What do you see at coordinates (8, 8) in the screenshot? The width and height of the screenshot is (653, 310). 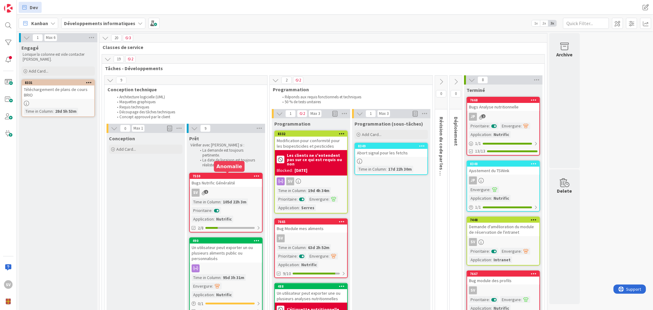 I see `img: Visit kanbanzone.com` at bounding box center [8, 8].